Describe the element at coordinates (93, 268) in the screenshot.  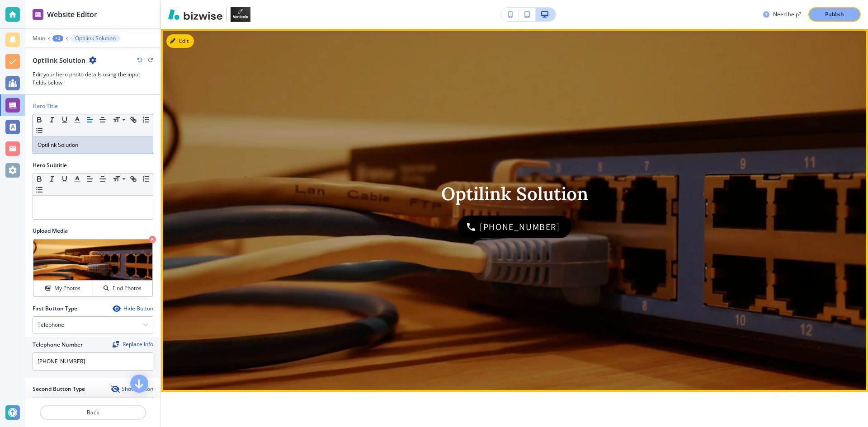
I see `div: My PhotosFind Photos` at that location.